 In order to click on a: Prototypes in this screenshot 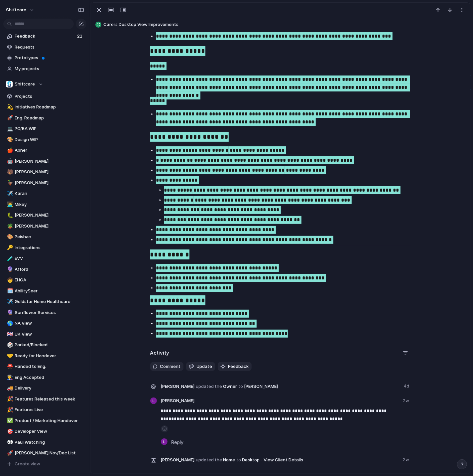, I will do `click(45, 58)`.